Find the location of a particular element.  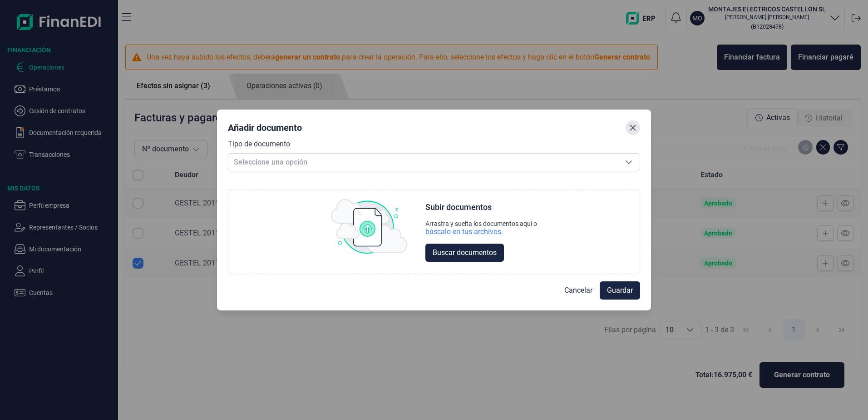

span: Cancelar is located at coordinates (579, 290).